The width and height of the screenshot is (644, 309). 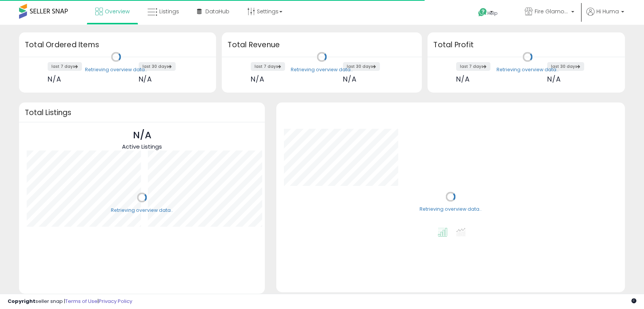 I want to click on span: Hi Huma, so click(x=607, y=12).